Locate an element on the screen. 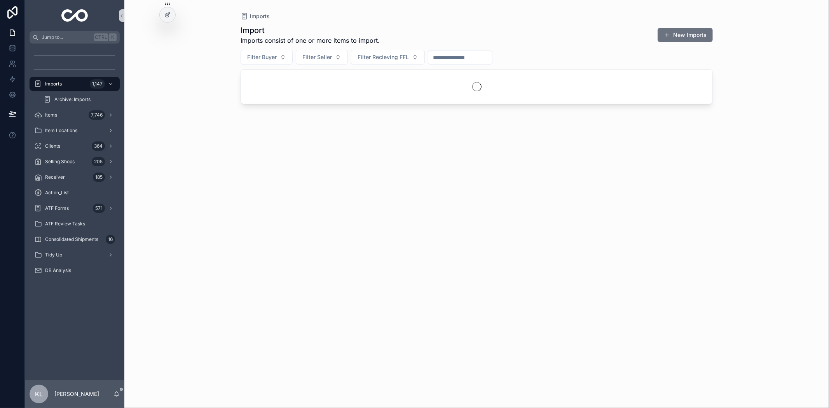 Image resolution: width=829 pixels, height=408 pixels. a: Consolidated Shipments16 is located at coordinates (75, 239).